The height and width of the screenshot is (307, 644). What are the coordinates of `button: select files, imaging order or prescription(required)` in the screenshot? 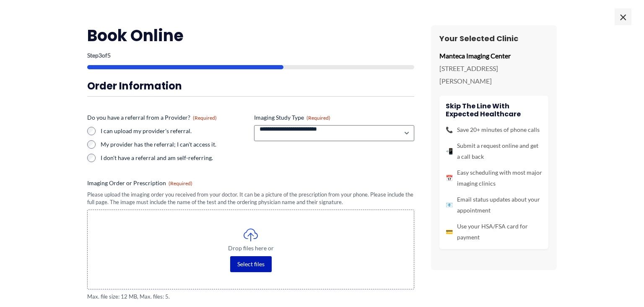 It's located at (251, 264).